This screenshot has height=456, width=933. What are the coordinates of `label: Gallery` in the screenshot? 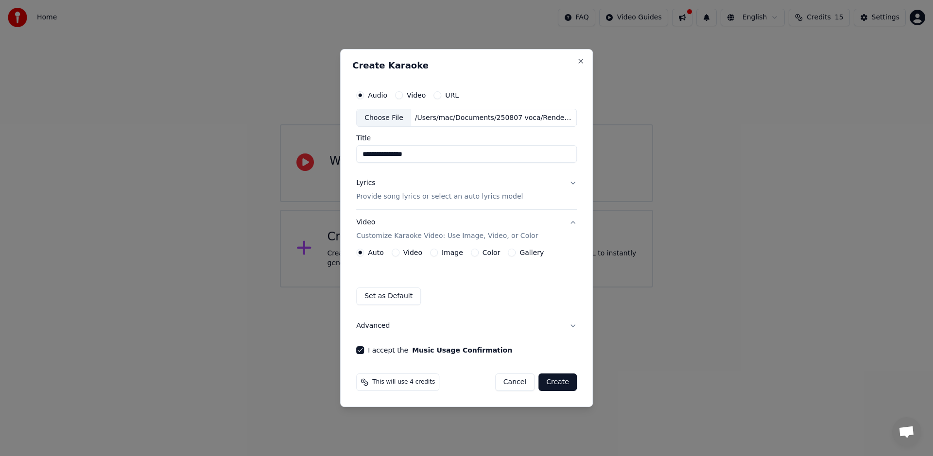 It's located at (532, 253).